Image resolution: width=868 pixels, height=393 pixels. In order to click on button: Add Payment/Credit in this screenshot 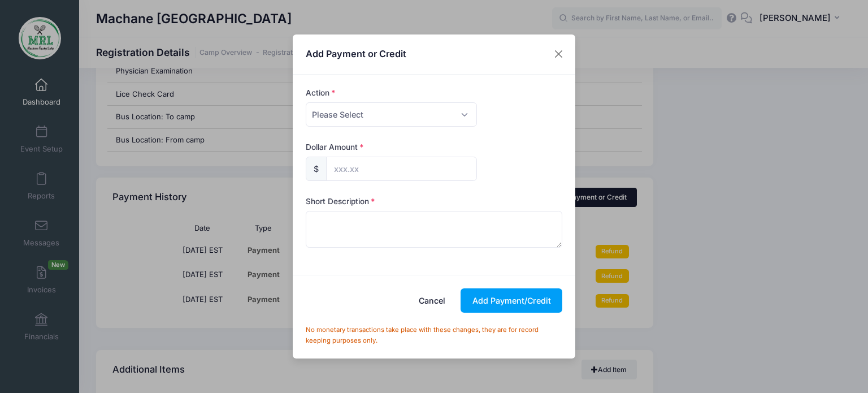, I will do `click(511, 301)`.